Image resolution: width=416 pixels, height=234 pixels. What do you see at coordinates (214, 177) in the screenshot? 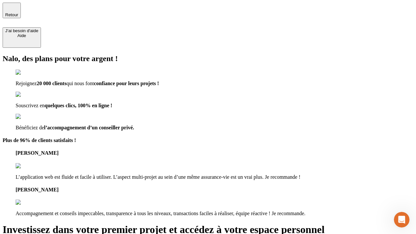
I see `p: L’application web est fluide et facile à utiliser. L’aspect multi-projet au sein d’une même assur...` at bounding box center [214, 177].